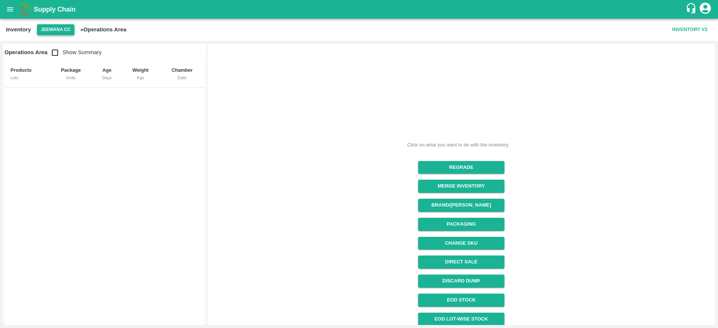 The width and height of the screenshot is (718, 328). Describe the element at coordinates (10, 9) in the screenshot. I see `button: open drawer` at that location.